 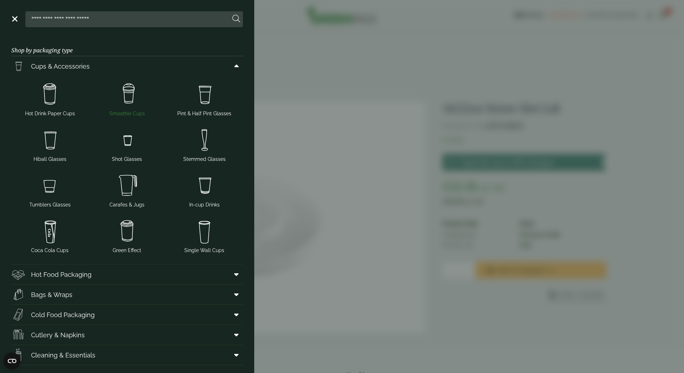 What do you see at coordinates (204, 185) in the screenshot?
I see `img: Incup_drinks.svg` at bounding box center [204, 185].